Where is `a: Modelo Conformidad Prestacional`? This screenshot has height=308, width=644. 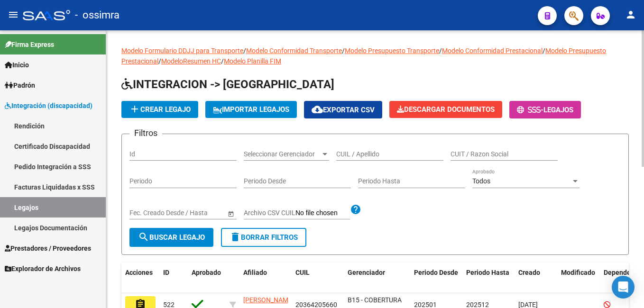 a: Modelo Conformidad Prestacional is located at coordinates (492, 51).